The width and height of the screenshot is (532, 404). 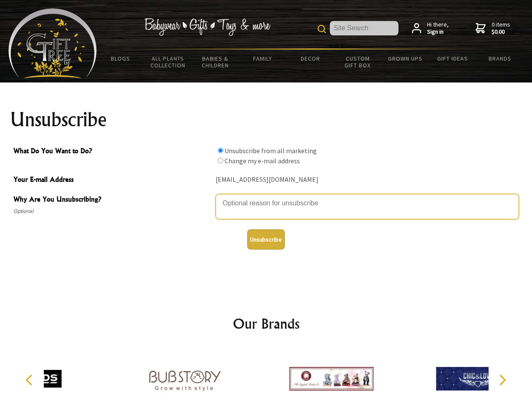 What do you see at coordinates (438, 28) in the screenshot?
I see `span: Hi there,` at bounding box center [438, 28].